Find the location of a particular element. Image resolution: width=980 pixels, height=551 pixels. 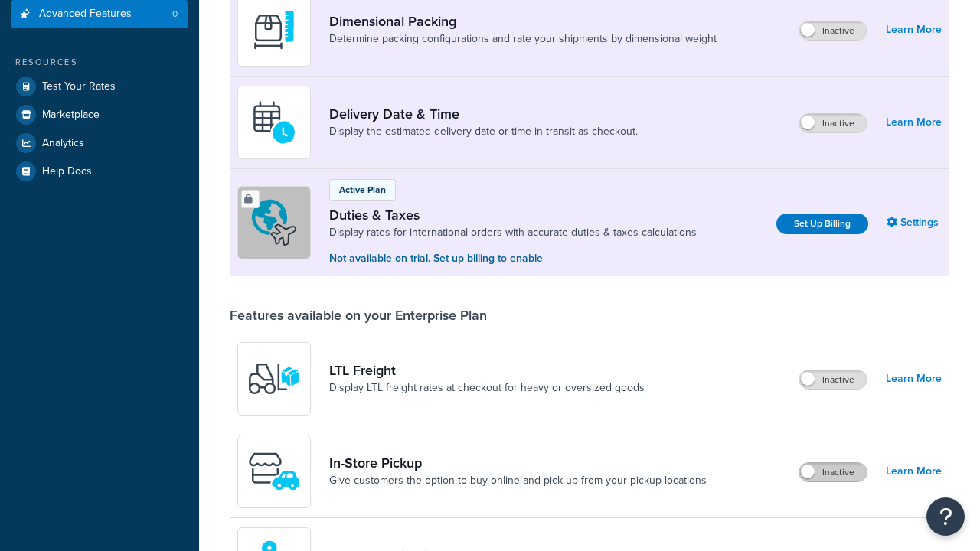

a: LTL Freight is located at coordinates (487, 370).